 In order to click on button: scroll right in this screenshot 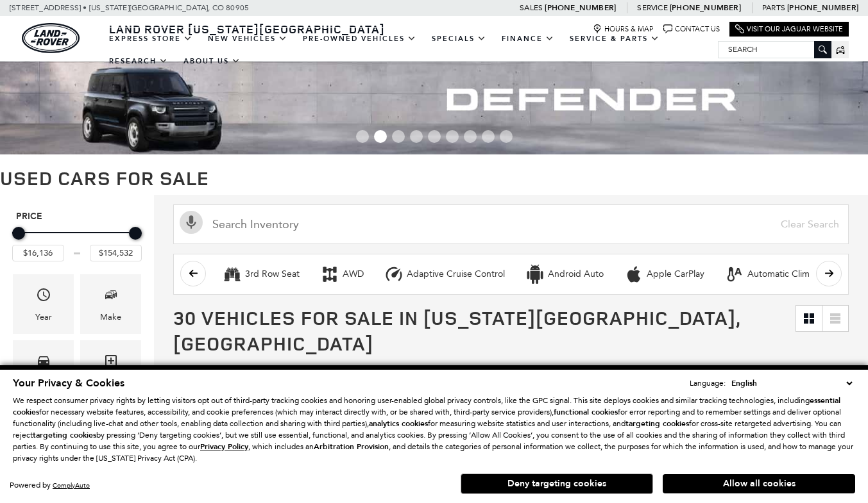, I will do `click(829, 274)`.